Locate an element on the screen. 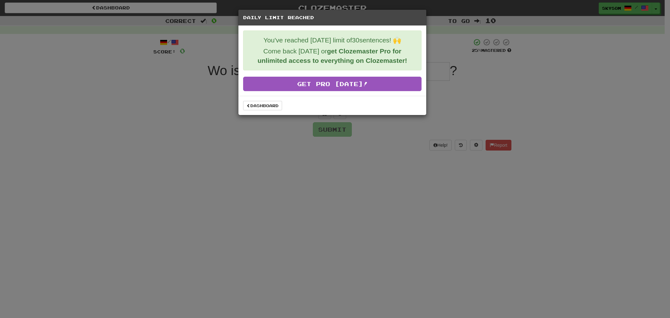 The height and width of the screenshot is (318, 670). strong: get Clozemaster Pro for unlimited access to everything on Clozemaster! is located at coordinates (332, 56).